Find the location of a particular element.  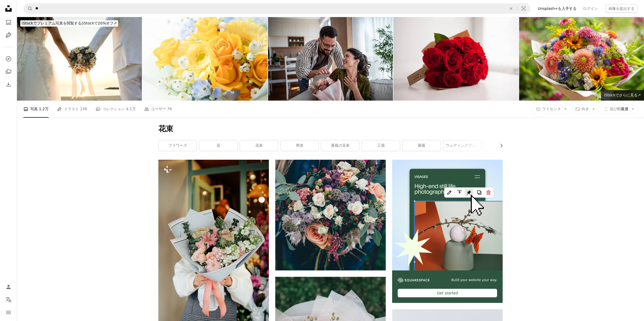

a: 薔薇 is located at coordinates (422, 146).